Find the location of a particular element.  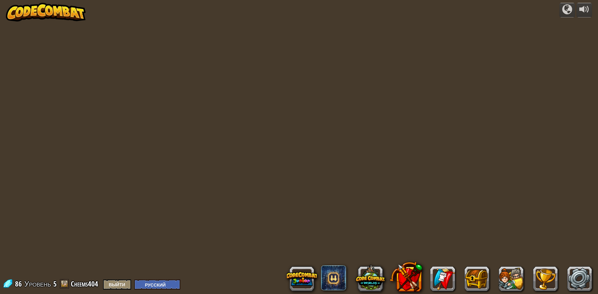

button: Выйти is located at coordinates (117, 285).